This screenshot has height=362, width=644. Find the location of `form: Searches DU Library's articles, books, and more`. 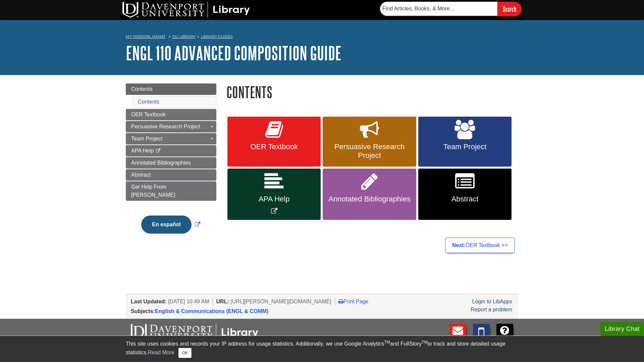

form: Searches DU Library's articles, books, and more is located at coordinates (451, 9).